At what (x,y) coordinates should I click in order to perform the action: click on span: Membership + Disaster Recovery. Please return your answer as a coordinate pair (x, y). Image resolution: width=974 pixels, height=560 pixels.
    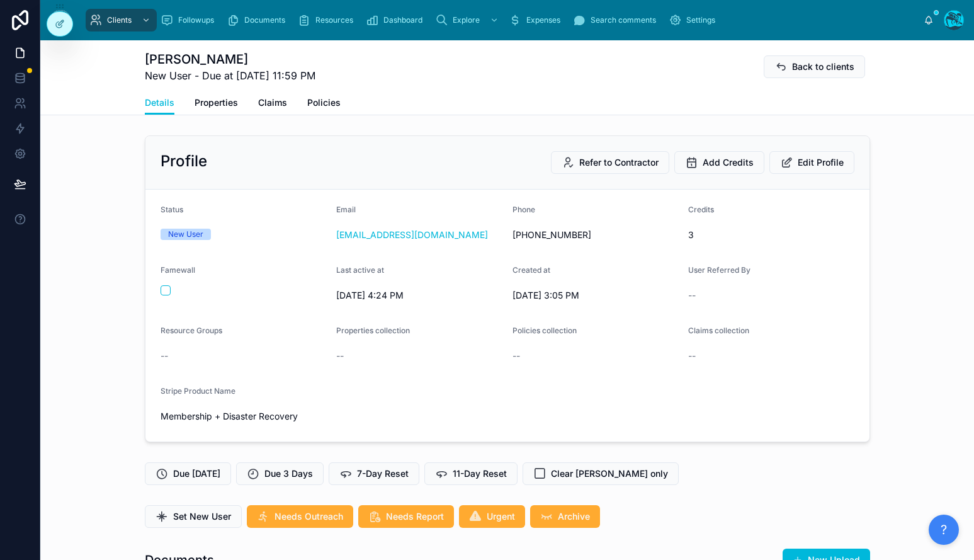
    Looking at the image, I should click on (243, 416).